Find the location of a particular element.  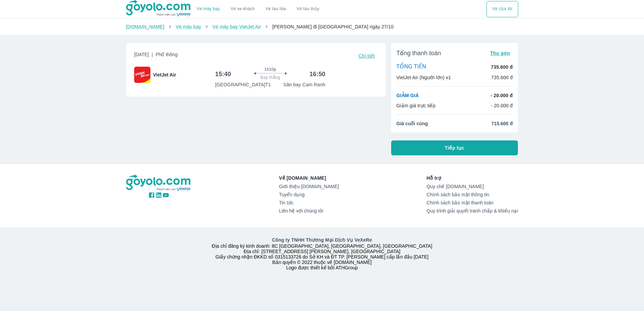

a: Chính sách bảo mật thông tin is located at coordinates (472, 195).